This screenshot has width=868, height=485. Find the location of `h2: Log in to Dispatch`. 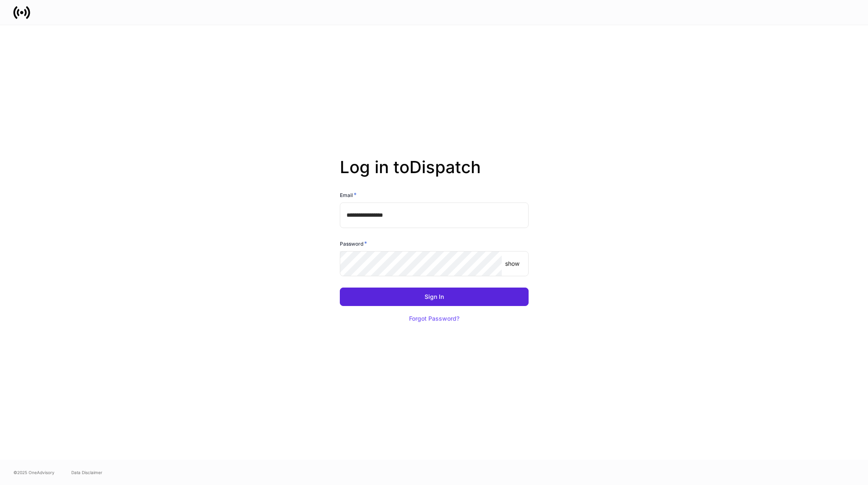

h2: Log in to Dispatch is located at coordinates (434, 174).